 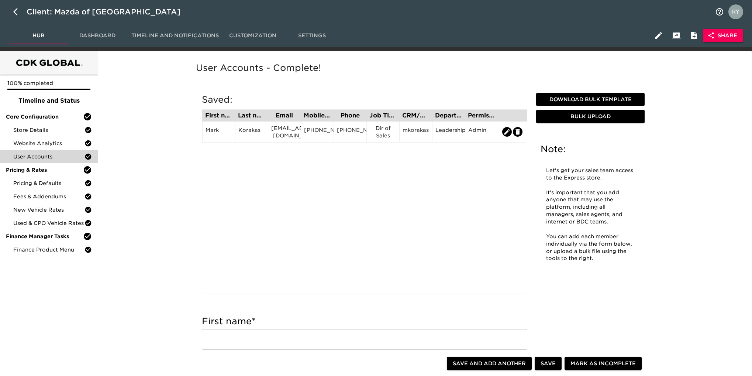 I want to click on div: Permission Set, so click(x=481, y=116).